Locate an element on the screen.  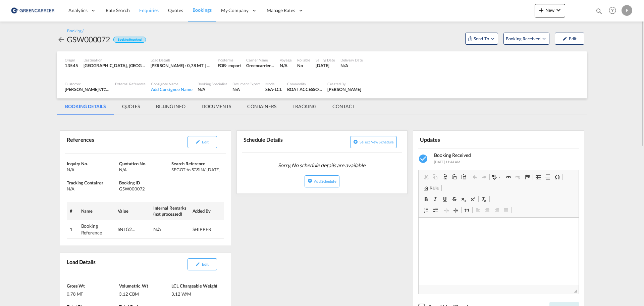
th: Name is located at coordinates (97, 211).